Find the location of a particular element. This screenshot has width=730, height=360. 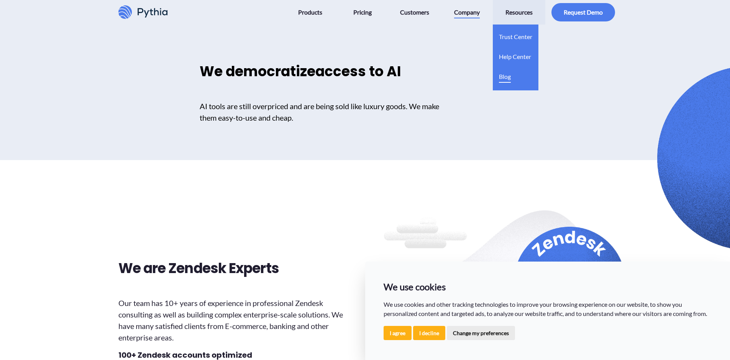

span: Company is located at coordinates (467, 12).